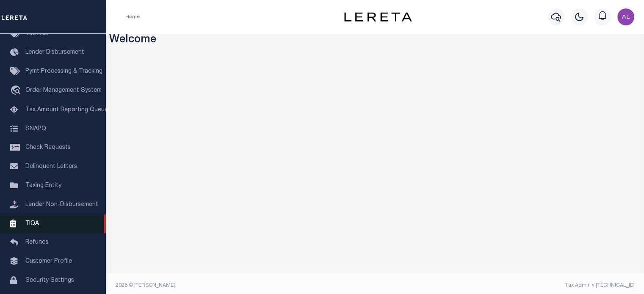  What do you see at coordinates (48, 147) in the screenshot?
I see `span: Check Requests` at bounding box center [48, 147].